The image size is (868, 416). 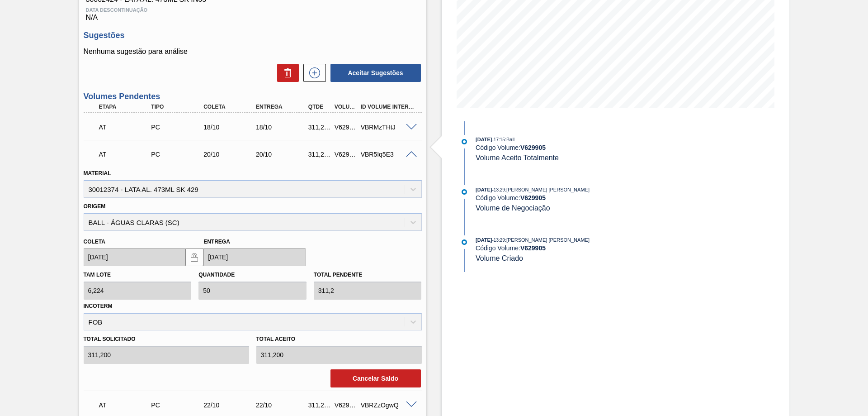 I want to click on div: Coleta, so click(x=231, y=107).